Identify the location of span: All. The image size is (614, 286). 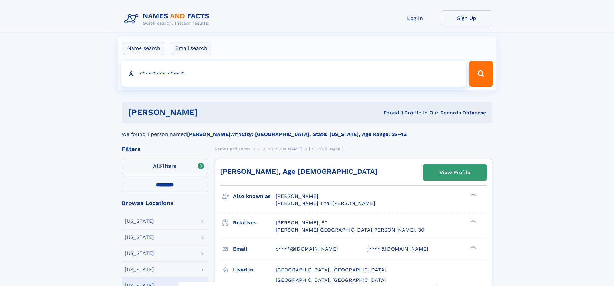
(156, 166).